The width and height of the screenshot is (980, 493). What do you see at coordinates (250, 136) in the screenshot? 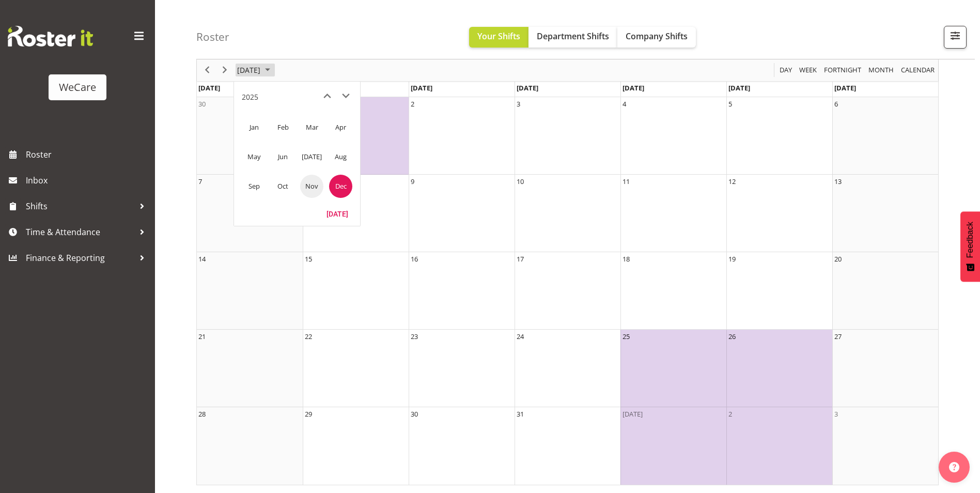
I see `td: Sunday, November 30, 2025` at bounding box center [250, 136].